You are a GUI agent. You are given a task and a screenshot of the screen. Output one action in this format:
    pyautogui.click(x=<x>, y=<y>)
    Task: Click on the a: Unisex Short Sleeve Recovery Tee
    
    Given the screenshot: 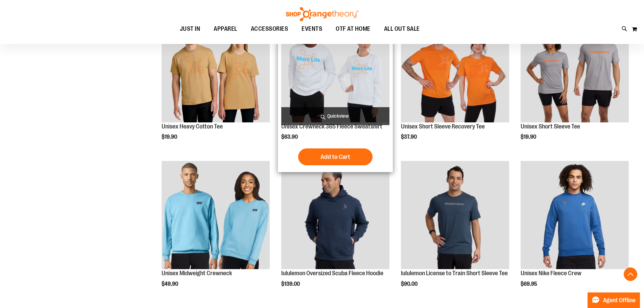 What is the action you would take?
    pyautogui.click(x=443, y=126)
    